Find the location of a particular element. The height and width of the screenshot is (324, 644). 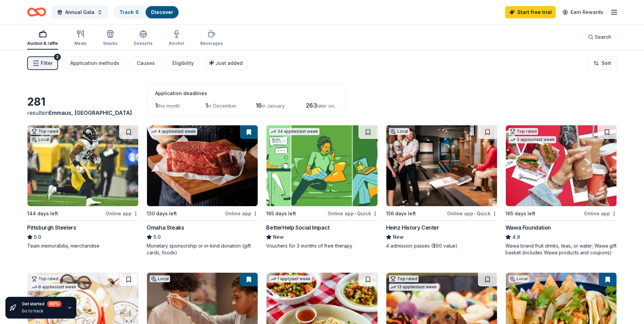

div: Monetary sponsorship or in-kind donation (gift cards, foods) is located at coordinates (203, 249).